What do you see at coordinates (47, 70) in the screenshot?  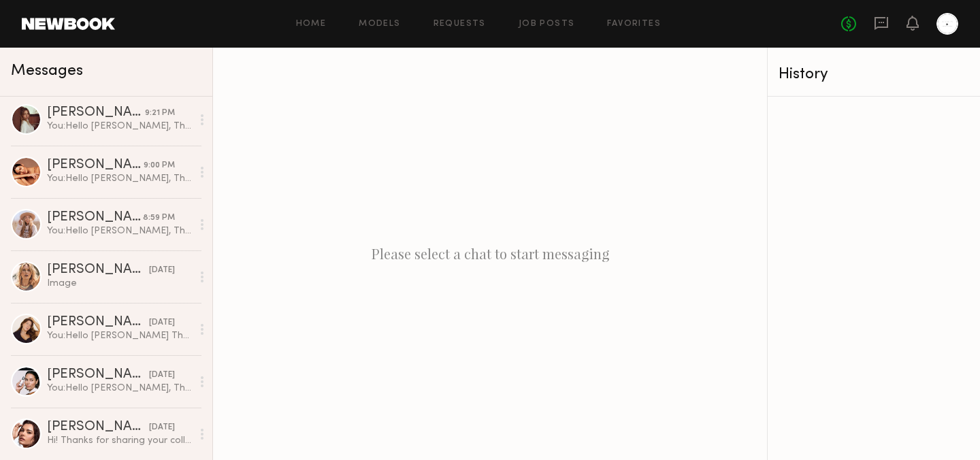 I see `span: Messages` at bounding box center [47, 70].